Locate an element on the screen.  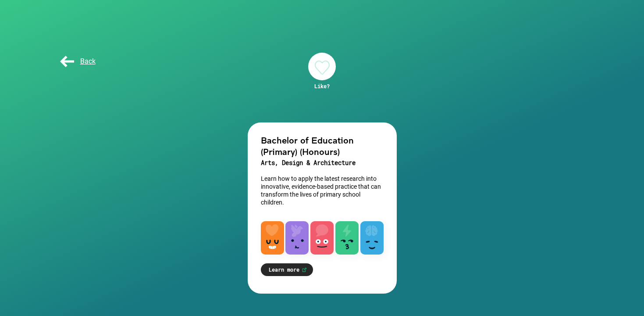
h2: Bachelor of Education (Primary) (Honours) is located at coordinates (322, 146).